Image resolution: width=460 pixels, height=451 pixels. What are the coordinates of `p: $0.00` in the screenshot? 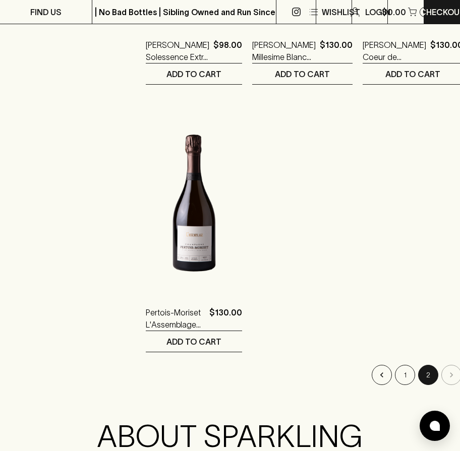 It's located at (394, 12).